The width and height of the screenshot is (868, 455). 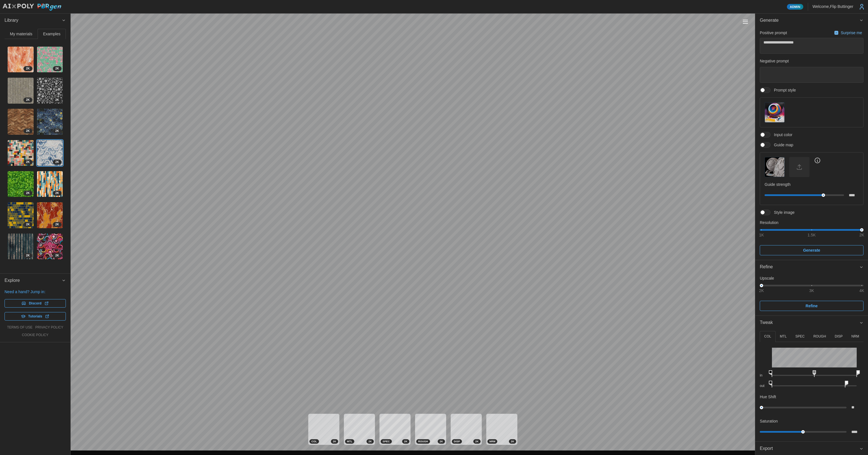 I want to click on p: Surprise me, so click(x=852, y=33).